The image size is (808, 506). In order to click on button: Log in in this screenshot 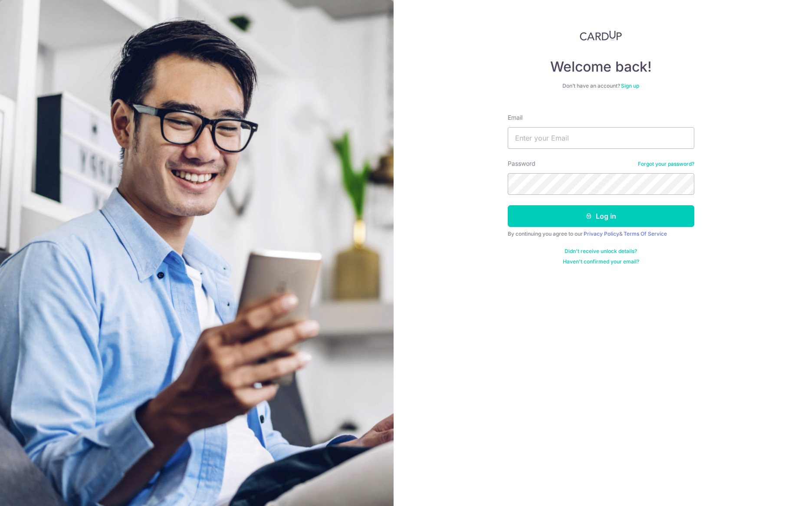, I will do `click(601, 216)`.